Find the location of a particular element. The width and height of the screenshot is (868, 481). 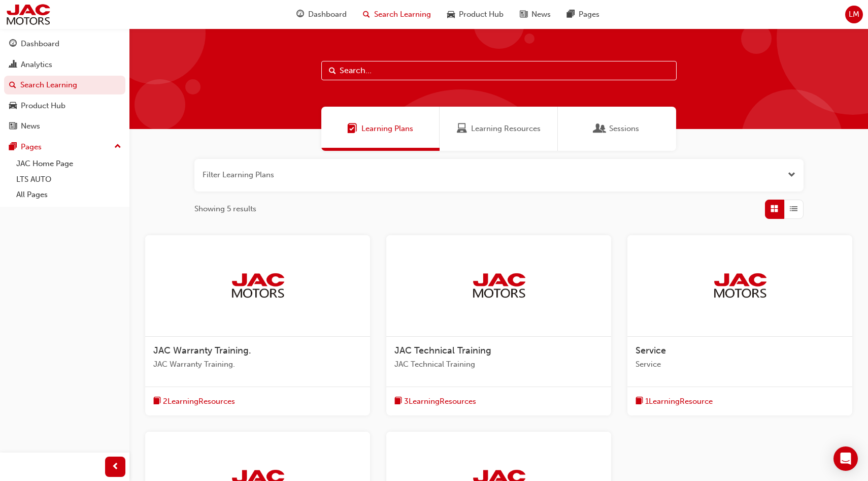

span: Open the filter is located at coordinates (792, 174).